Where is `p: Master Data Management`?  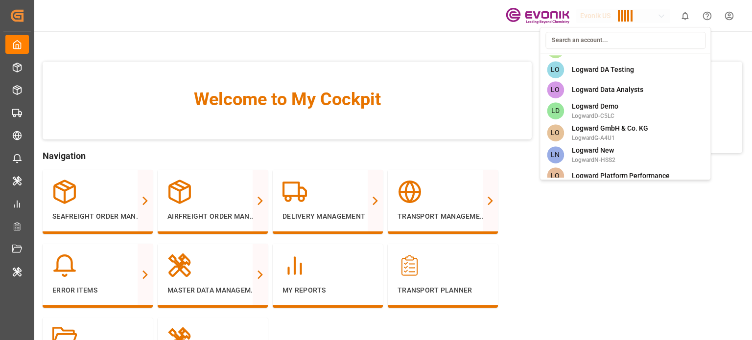
p: Master Data Management is located at coordinates (212, 290).